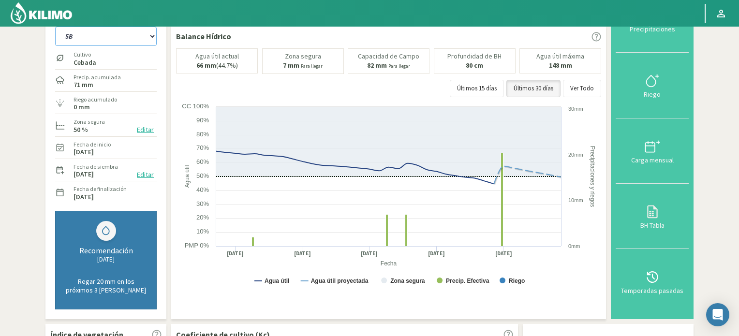 The image size is (739, 336). What do you see at coordinates (652, 85) in the screenshot?
I see `button: Riego` at bounding box center [652, 85].